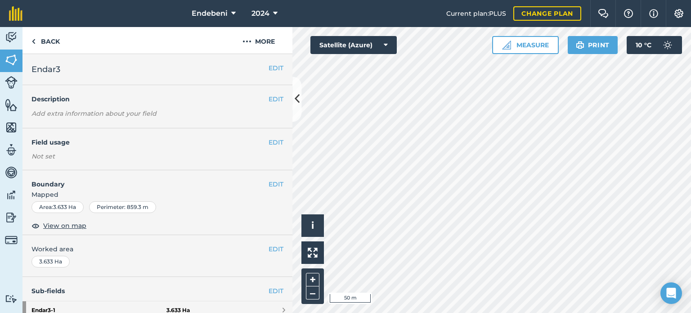 This screenshot has height=313, width=691. What do you see at coordinates (157, 156) in the screenshot?
I see `div: Not set` at bounding box center [157, 156].